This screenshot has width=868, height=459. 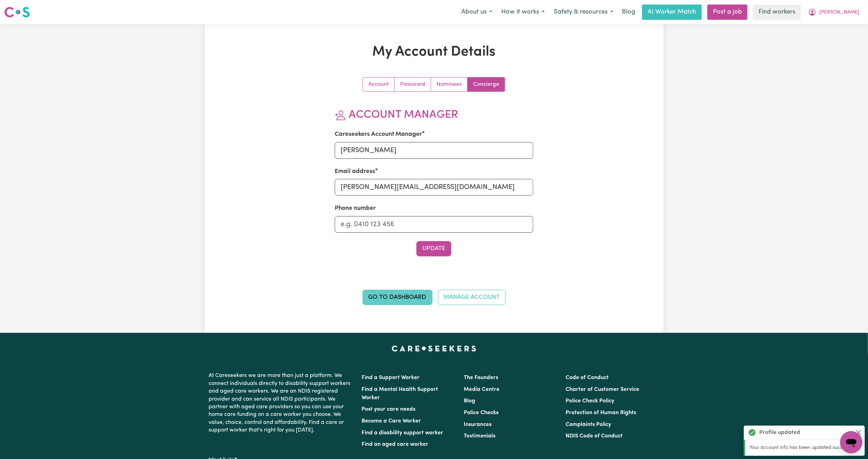 What do you see at coordinates (590, 401) in the screenshot?
I see `a: Police Check Policy` at bounding box center [590, 401].